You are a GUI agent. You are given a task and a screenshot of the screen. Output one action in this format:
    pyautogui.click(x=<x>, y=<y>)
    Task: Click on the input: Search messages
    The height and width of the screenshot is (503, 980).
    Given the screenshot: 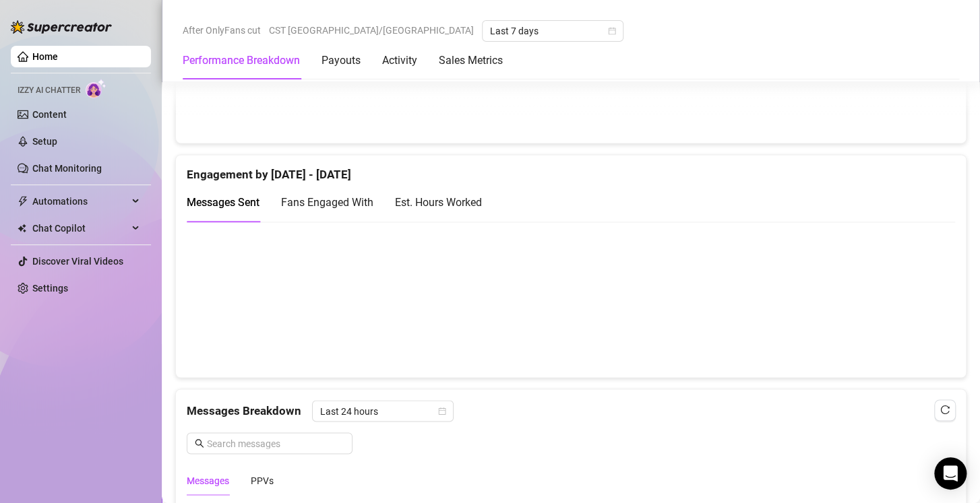 What is the action you would take?
    pyautogui.click(x=276, y=443)
    